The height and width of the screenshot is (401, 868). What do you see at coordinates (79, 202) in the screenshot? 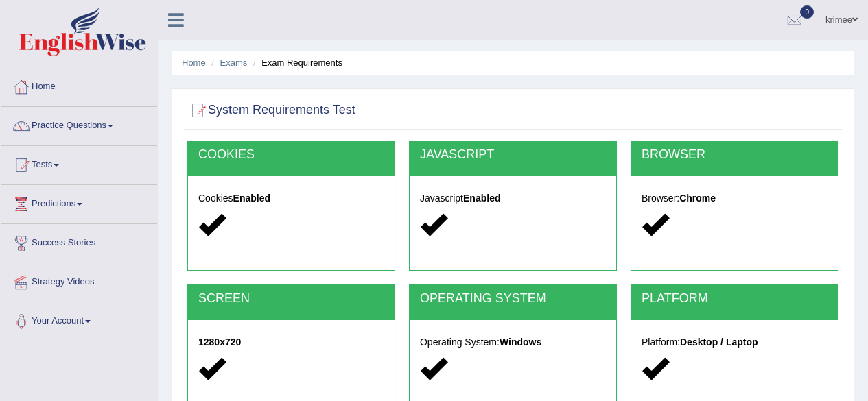
I see `a: Predictions` at bounding box center [79, 202].